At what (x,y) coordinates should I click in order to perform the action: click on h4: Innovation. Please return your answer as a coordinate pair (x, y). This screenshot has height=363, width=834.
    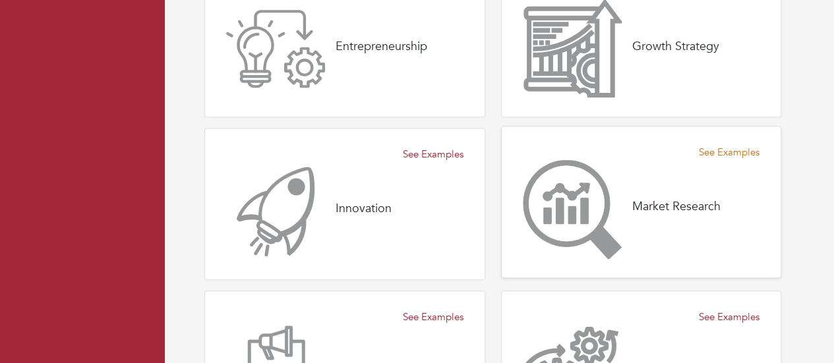
    Looking at the image, I should click on (363, 209).